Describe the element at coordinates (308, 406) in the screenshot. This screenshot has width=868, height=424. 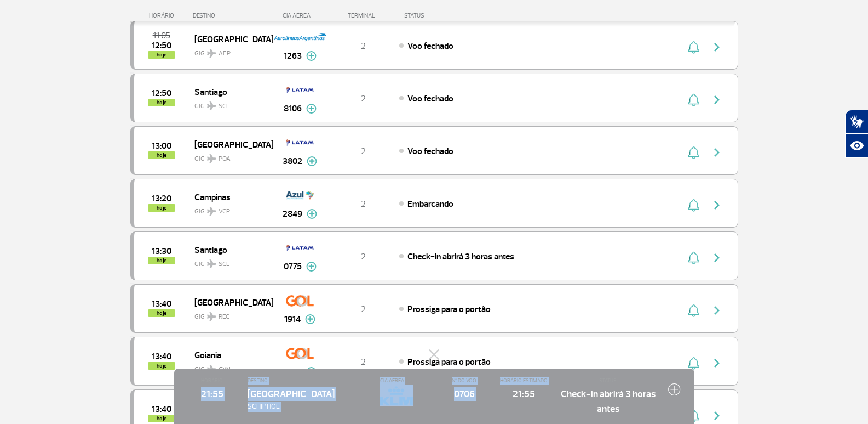
I see `span: SCHIPHOL` at that location.